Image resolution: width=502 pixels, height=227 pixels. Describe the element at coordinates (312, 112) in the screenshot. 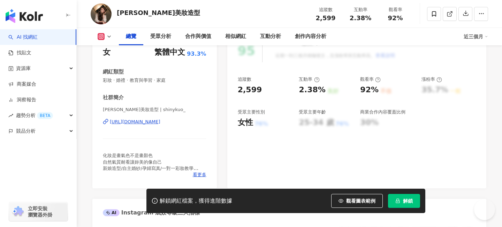

I see `div: 受眾主要年齡` at that location.